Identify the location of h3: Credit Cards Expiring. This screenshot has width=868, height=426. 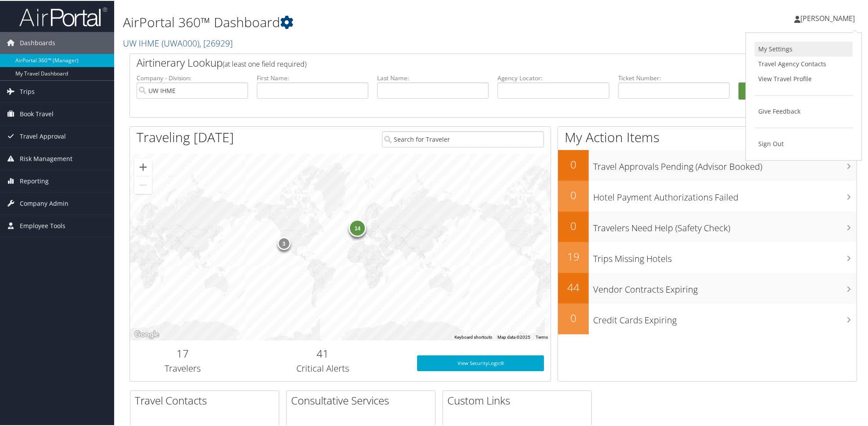
(725, 318).